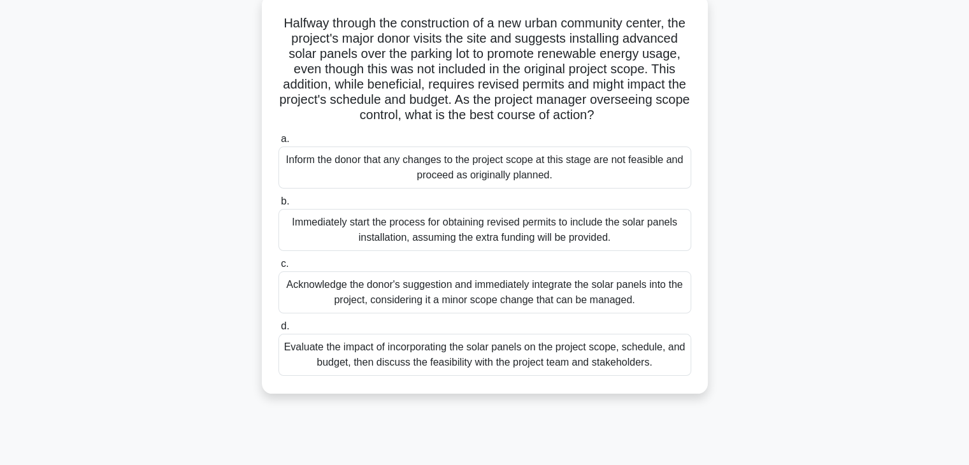 The height and width of the screenshot is (465, 969). What do you see at coordinates (285, 138) in the screenshot?
I see `span: a.` at bounding box center [285, 138].